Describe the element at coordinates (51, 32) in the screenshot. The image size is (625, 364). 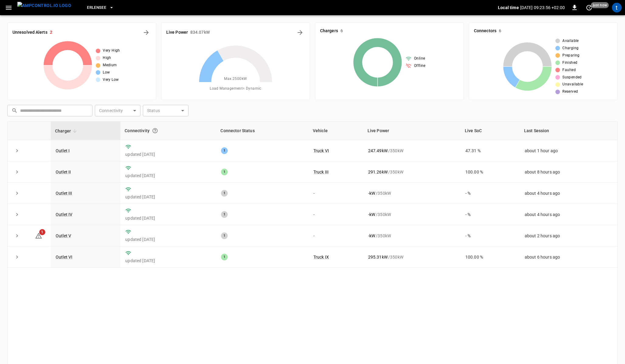
I see `h6: 2` at that location.